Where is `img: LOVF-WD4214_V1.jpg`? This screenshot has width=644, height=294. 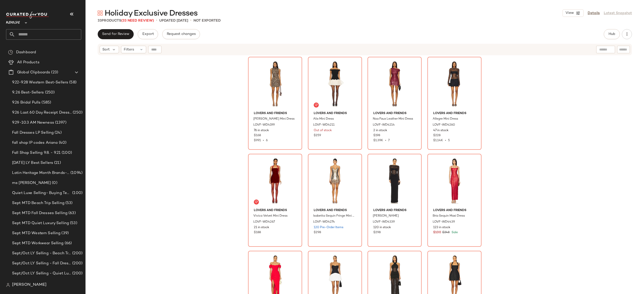
img: LOVF-WD4214_V1.jpg is located at coordinates (394, 84).